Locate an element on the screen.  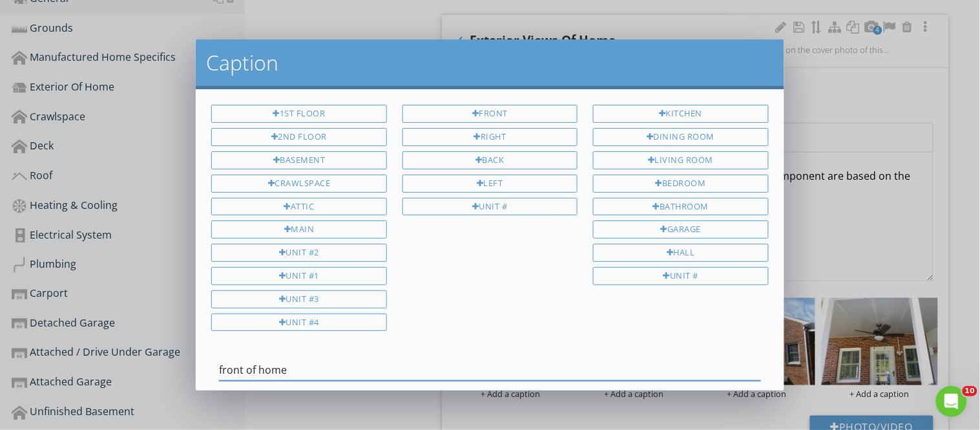
div: Unit #2 is located at coordinates (298, 253).